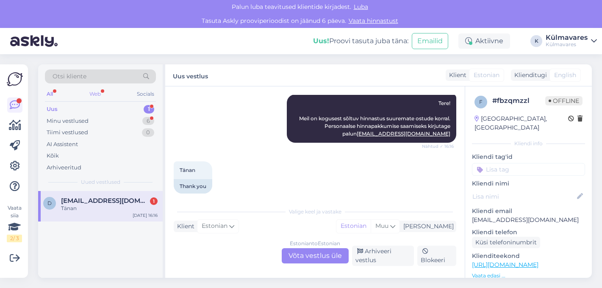 Image resolution: width=602 pixels, height=288 pixels. I want to click on span: Tere! Meil on kogusest sõltuv hinnastus suuremate ostude korral. Personaalse hinnapakkumise saami..., so click(375, 118).